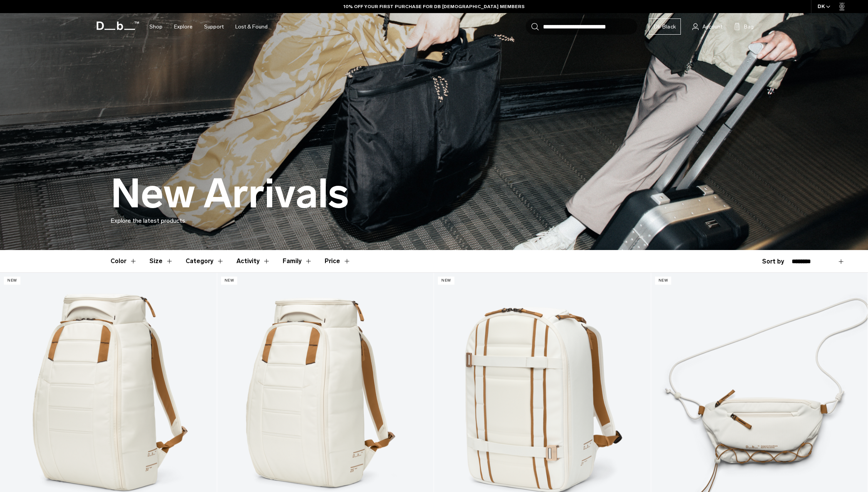 The width and height of the screenshot is (868, 492). What do you see at coordinates (252, 27) in the screenshot?
I see `a: Lost & Found` at bounding box center [252, 27].